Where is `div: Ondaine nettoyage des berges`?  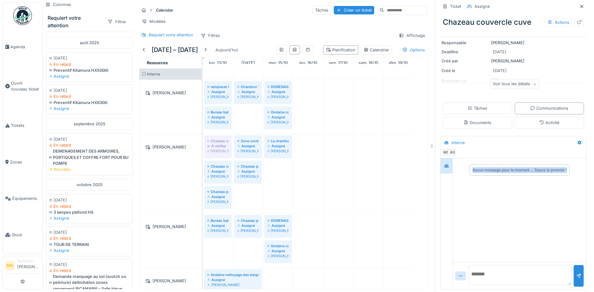
div: Ondaine nettoyage des berges is located at coordinates (233, 275).